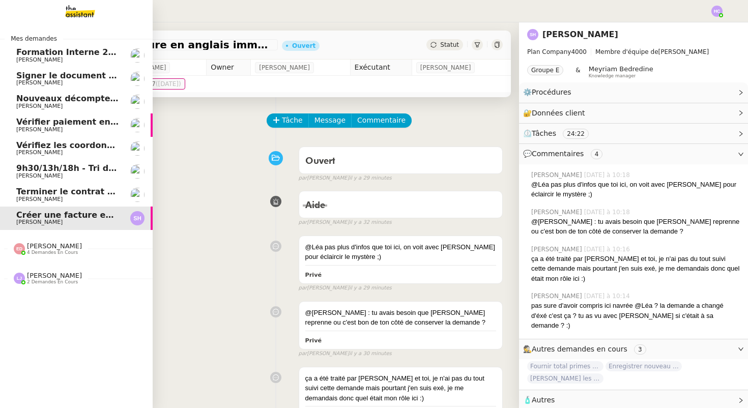 This screenshot has height=408, width=748. What do you see at coordinates (640, 350) in the screenshot?
I see `nz-tag: 3` at bounding box center [640, 350].